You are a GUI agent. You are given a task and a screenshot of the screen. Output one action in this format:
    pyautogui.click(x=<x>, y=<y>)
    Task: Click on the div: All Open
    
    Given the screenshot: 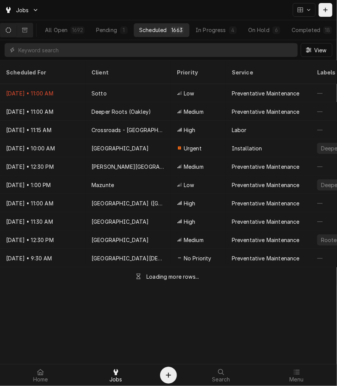 What is the action you would take?
    pyautogui.click(x=56, y=30)
    